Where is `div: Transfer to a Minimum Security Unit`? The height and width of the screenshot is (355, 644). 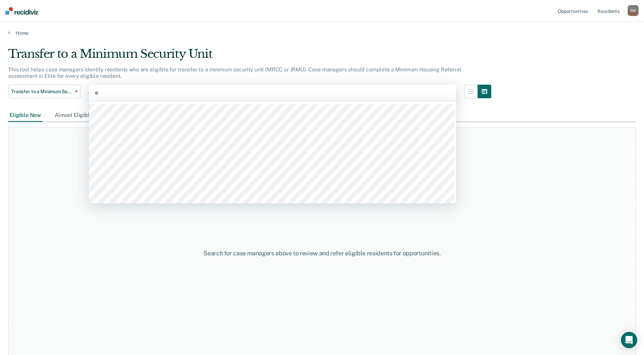 div: Transfer to a Minimum Security Unit is located at coordinates (249, 56).